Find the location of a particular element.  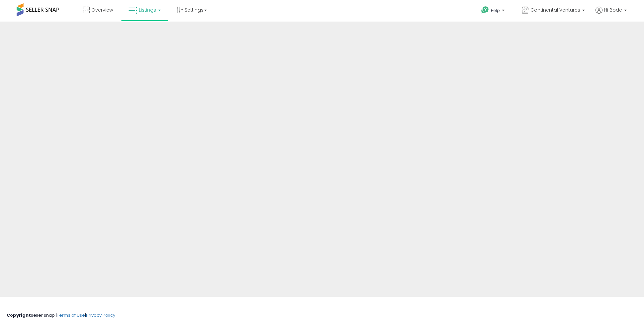

span: Hi Bode is located at coordinates (613, 10).